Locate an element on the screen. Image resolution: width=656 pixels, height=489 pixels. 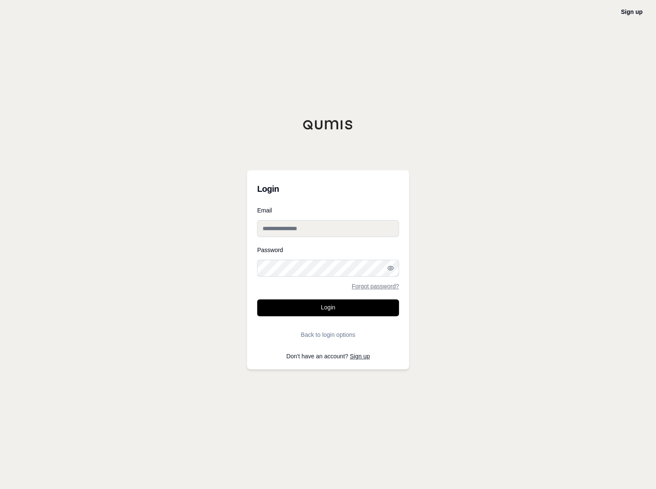
p: Don't have an account? is located at coordinates (328, 357).